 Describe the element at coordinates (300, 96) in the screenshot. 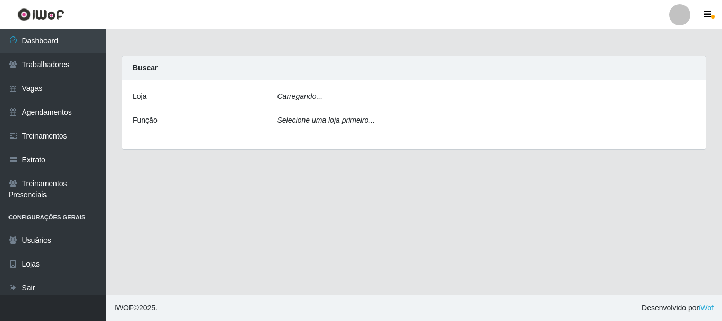

I see `i: Carregando...` at that location.